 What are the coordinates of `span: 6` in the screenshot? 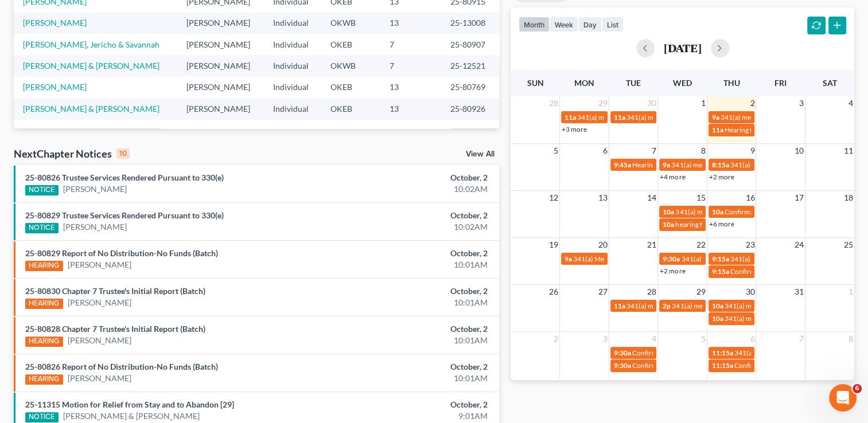 It's located at (752, 339).